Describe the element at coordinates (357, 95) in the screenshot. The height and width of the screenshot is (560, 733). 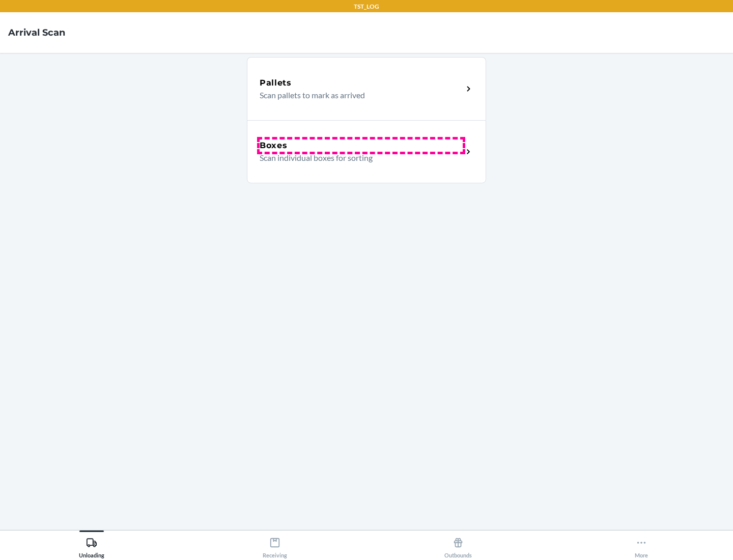
I see `p: Scan pallets to mark as arrived` at that location.